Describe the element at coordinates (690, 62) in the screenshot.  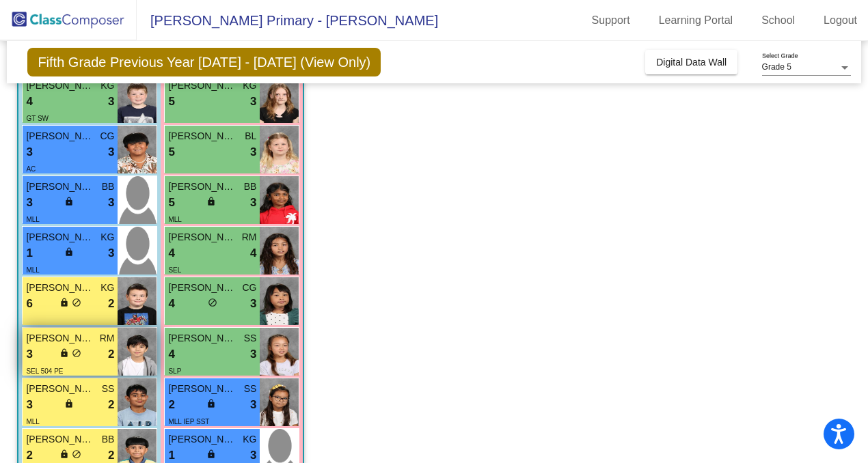
I see `button: Digital Data Wall` at that location.